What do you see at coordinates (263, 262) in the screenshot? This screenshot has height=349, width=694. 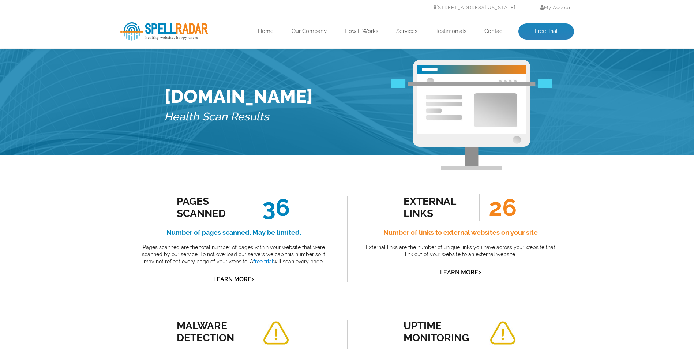 I see `a: free trial` at bounding box center [263, 262].